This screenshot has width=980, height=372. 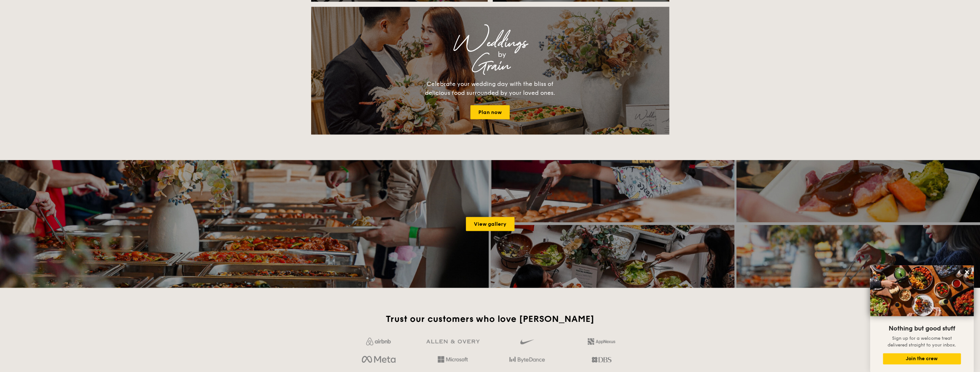 I want to click on img: meta.d311700b.png, so click(x=378, y=360).